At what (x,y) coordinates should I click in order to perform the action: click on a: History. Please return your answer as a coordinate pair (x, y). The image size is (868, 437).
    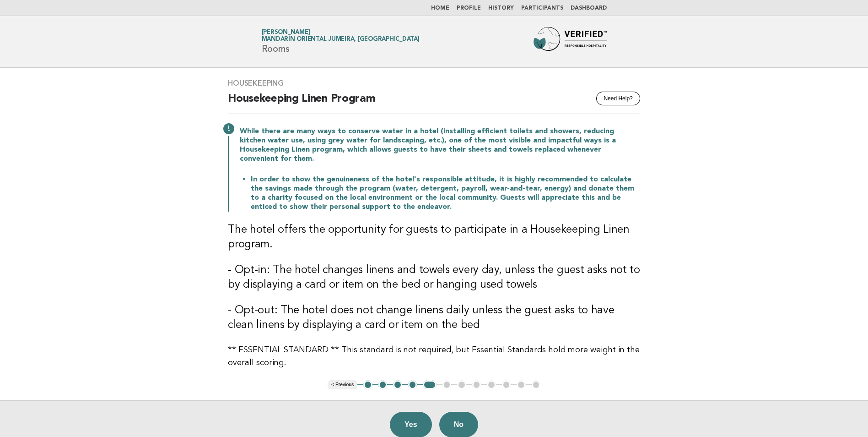
    Looking at the image, I should click on (501, 8).